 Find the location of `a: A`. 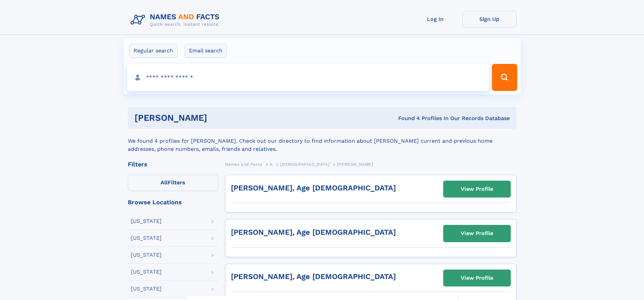

a: A is located at coordinates (271, 164).